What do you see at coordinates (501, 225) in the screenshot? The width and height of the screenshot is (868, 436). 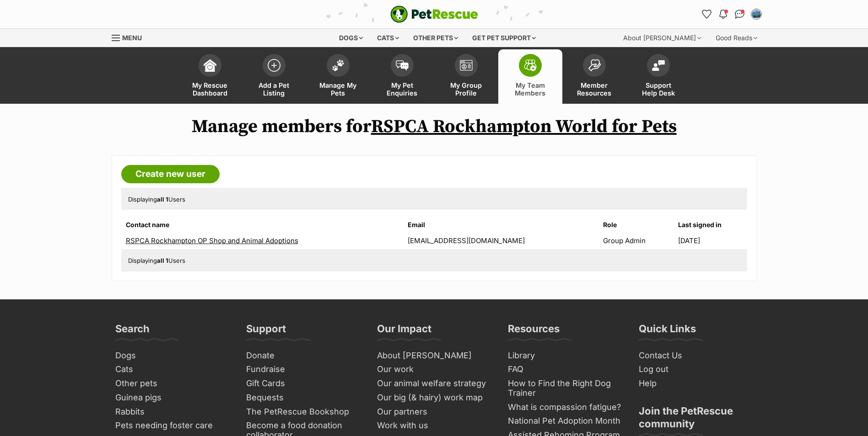 I see `th: Email` at bounding box center [501, 225].